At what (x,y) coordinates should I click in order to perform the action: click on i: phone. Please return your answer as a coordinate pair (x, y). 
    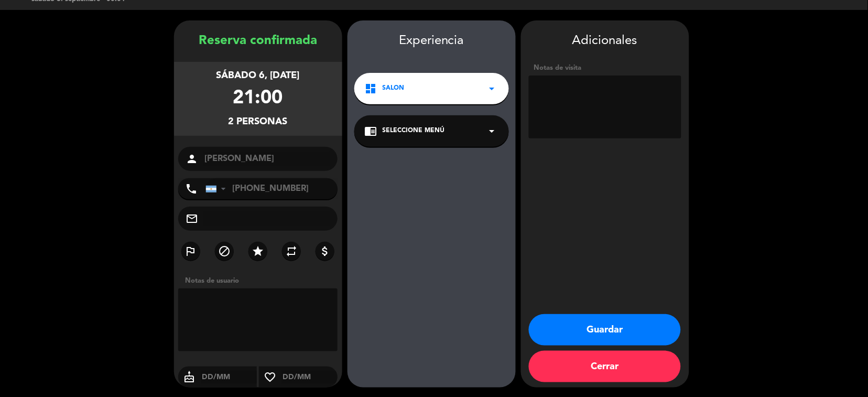
    Looking at the image, I should click on (192, 189).